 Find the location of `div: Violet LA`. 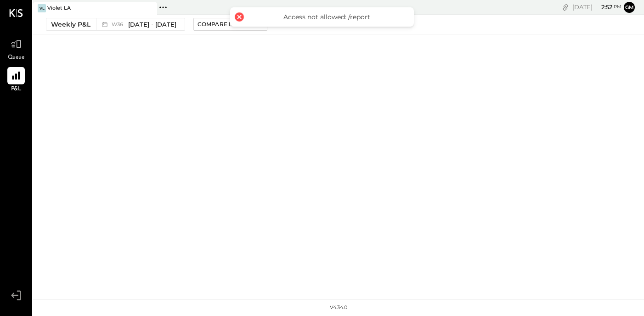

div: Violet LA is located at coordinates (59, 8).